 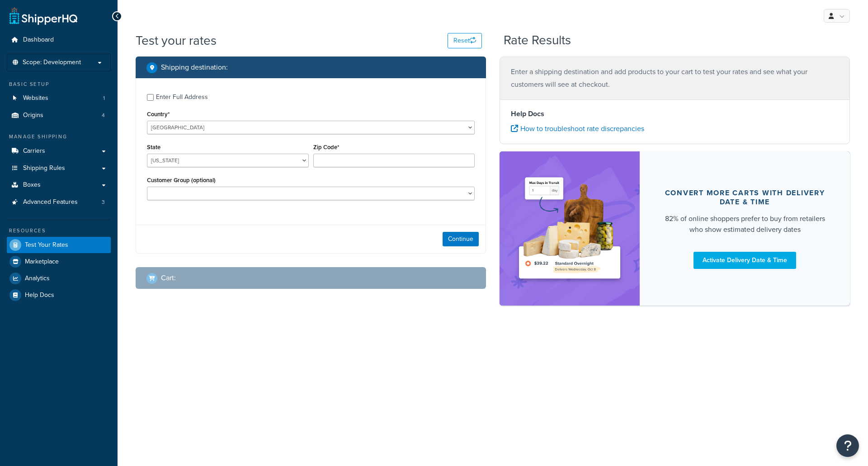 What do you see at coordinates (58, 84) in the screenshot?
I see `div: Basic Setup` at bounding box center [58, 84].